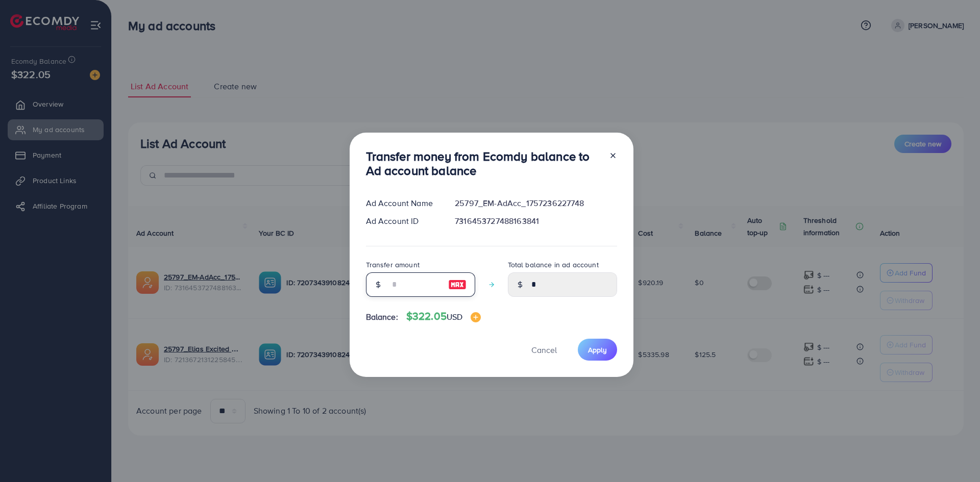 This screenshot has width=980, height=482. I want to click on label: Total balance in ad account, so click(553, 265).